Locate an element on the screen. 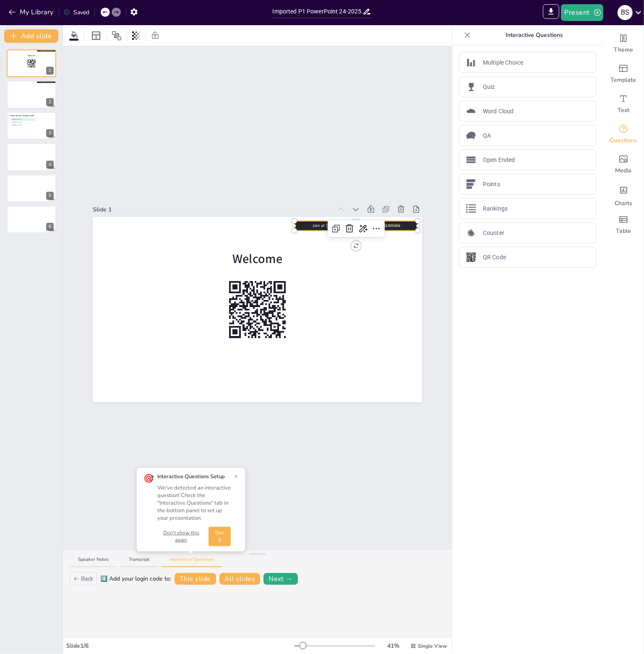 The image size is (644, 654). span: Theme is located at coordinates (623, 50).